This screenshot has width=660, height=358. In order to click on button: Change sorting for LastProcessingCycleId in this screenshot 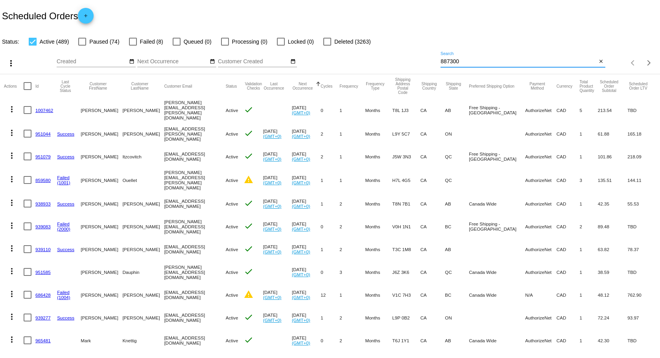, I will do `click(65, 86)`.